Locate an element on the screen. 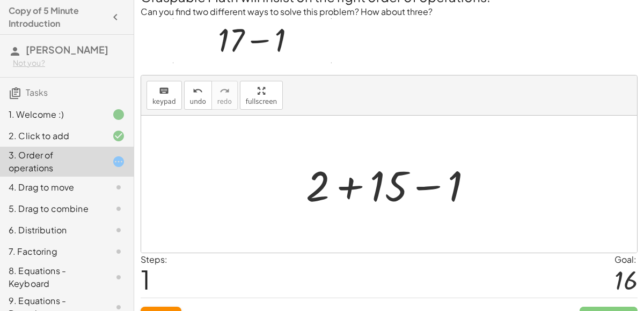  i: Task started. is located at coordinates (119, 162).